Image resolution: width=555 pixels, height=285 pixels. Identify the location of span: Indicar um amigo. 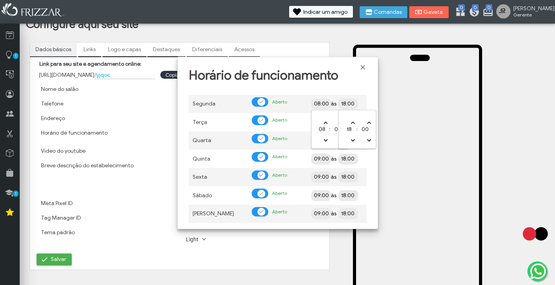
(326, 12).